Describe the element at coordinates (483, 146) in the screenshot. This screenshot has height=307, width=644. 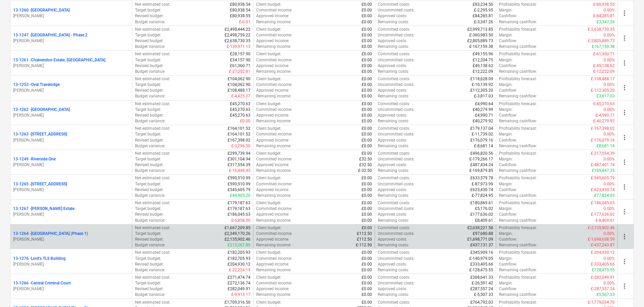
I see `p: £-8,681.14` at that location.